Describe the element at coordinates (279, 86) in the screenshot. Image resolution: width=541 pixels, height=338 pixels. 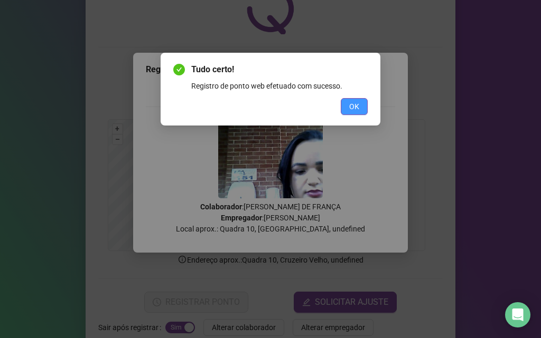
I see `div: Registro de ponto web efetuado com sucesso.` at that location.